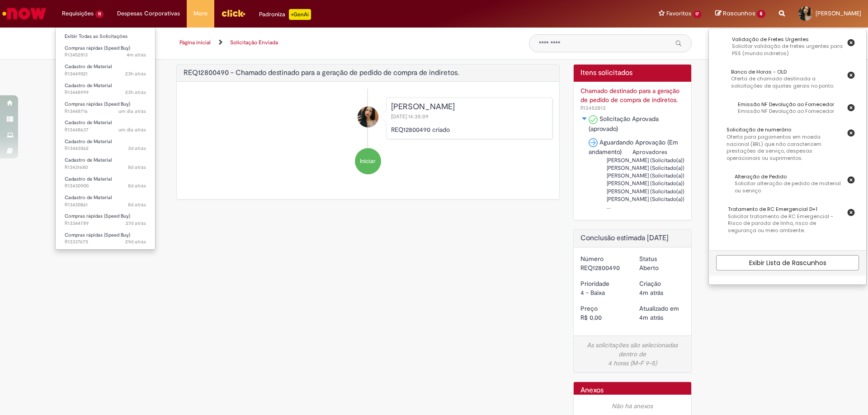 The image size is (868, 415). What do you see at coordinates (78, 14) in the screenshot?
I see `span: Requisições` at bounding box center [78, 14].